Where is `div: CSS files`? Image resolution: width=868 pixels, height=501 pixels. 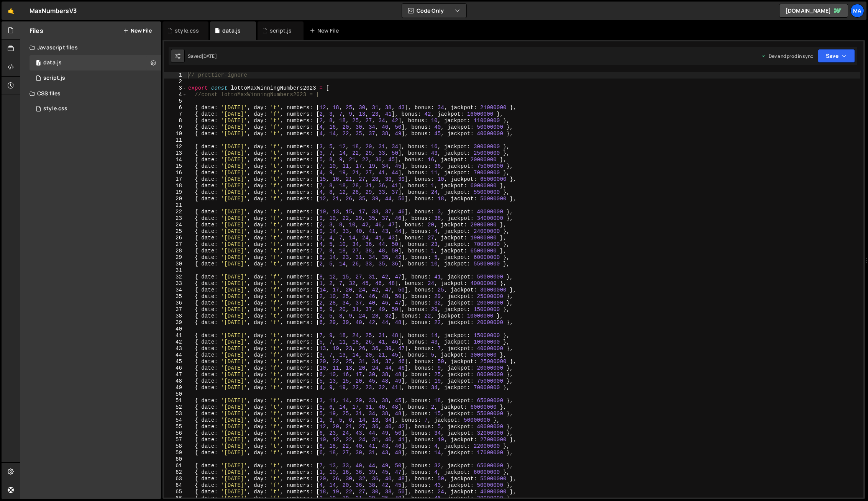 div: CSS files is located at coordinates (90, 94).